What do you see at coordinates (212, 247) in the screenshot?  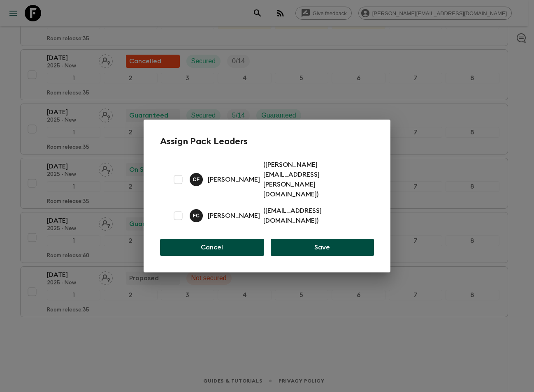 I see `button: Cancel` at bounding box center [212, 247].